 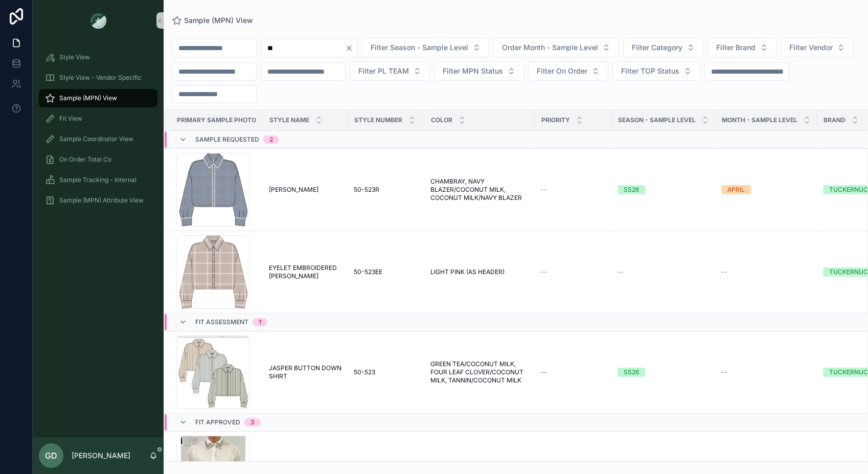 I want to click on span: Style Name, so click(x=289, y=120).